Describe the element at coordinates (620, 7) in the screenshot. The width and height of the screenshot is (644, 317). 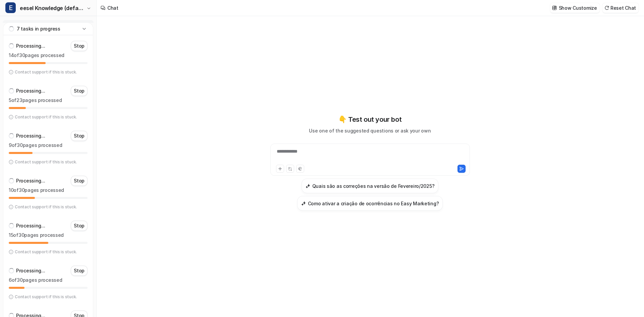
I see `button: Reset Chat` at that location.